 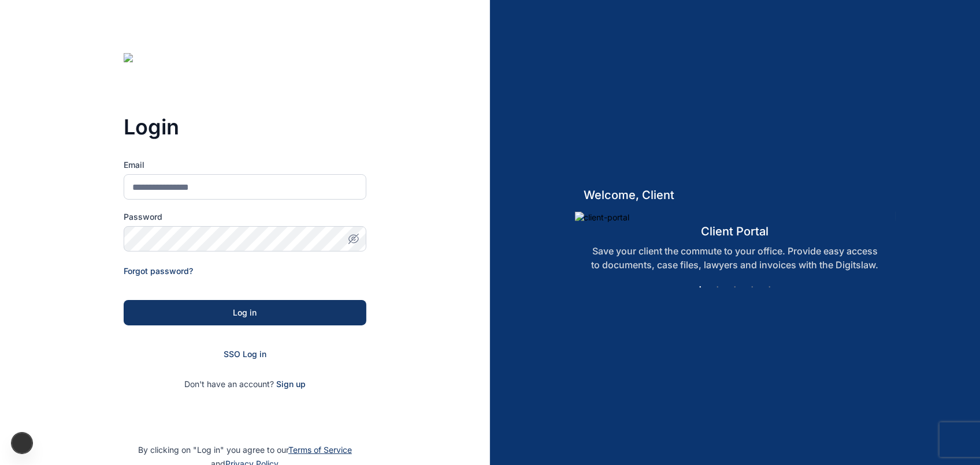 What do you see at coordinates (752, 288) in the screenshot?
I see `button: 4` at bounding box center [752, 288].